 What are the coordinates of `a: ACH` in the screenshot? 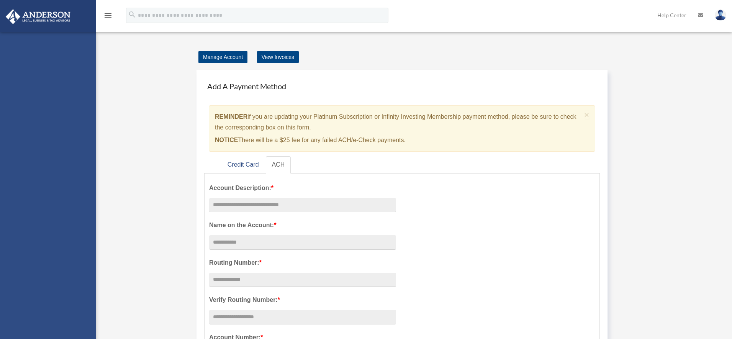 It's located at (278, 165).